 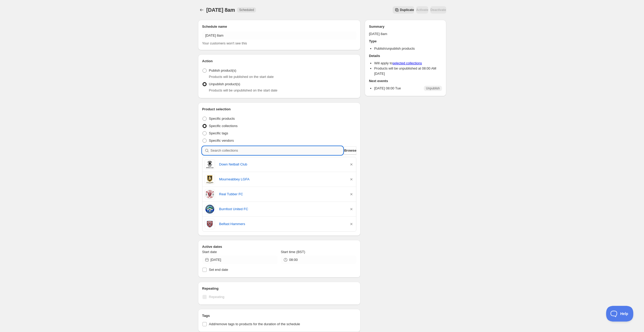 I want to click on span: Publish product(s), so click(x=223, y=70).